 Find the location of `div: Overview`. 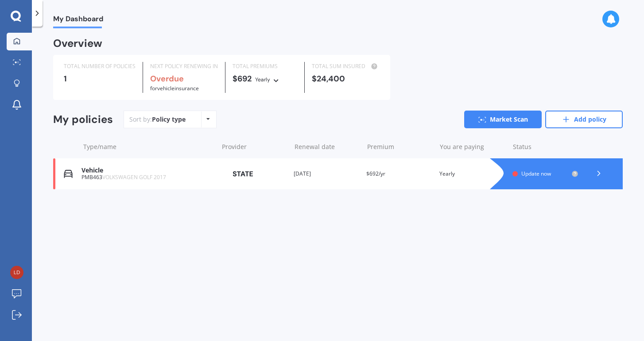

div: Overview is located at coordinates (78, 44).